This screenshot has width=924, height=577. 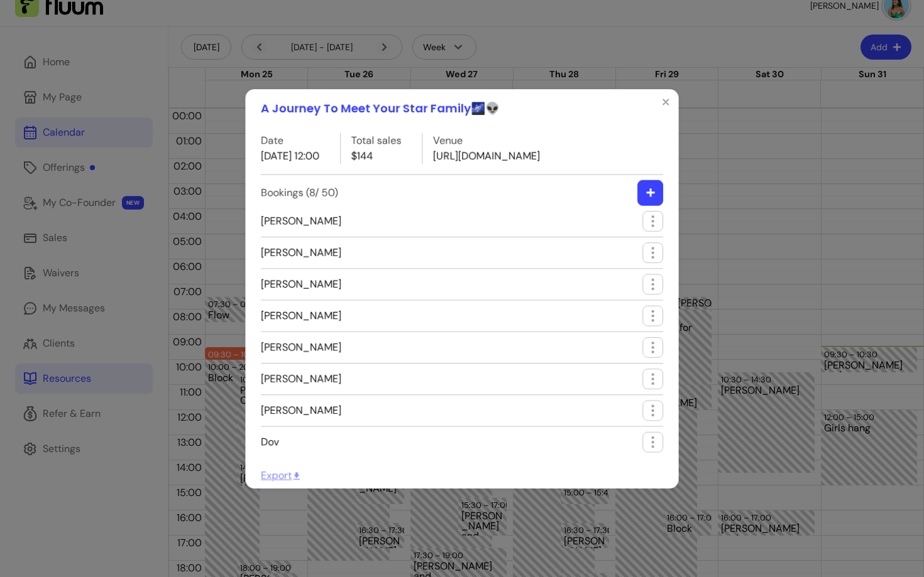 I want to click on label: Total sales, so click(x=377, y=140).